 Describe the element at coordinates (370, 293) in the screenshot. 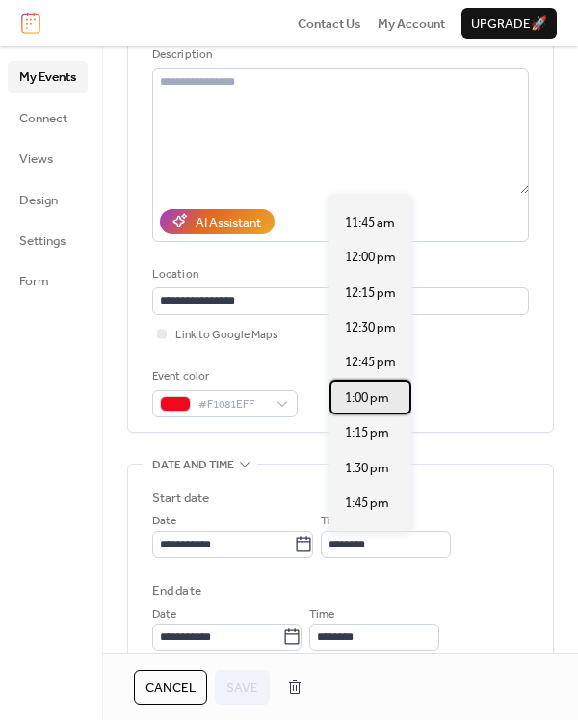

I see `span: 12:15 pm` at that location.